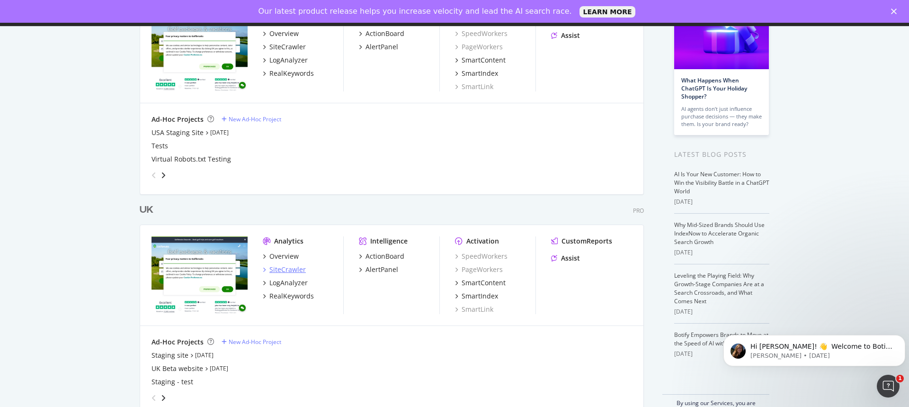 This screenshot has height=407, width=909. Describe the element at coordinates (178, 133) in the screenshot. I see `div: USA Staging Site` at that location.